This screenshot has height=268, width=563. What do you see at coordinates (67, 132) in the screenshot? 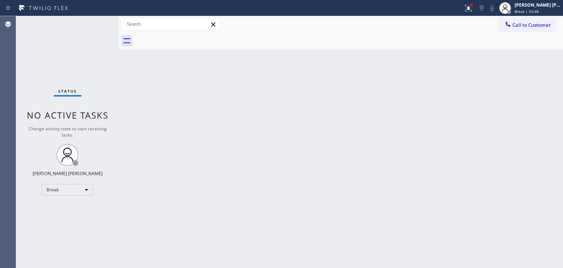
I see `span: Change activity state to start receiving tasks.` at bounding box center [67, 132].